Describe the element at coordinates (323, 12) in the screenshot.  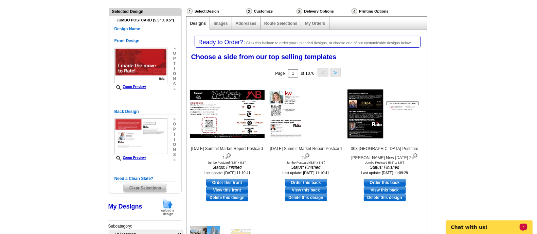
I see `div: Delivery Options` at that location.